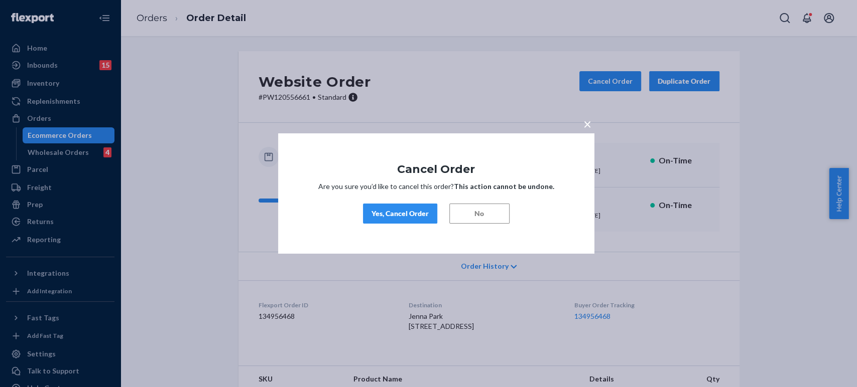 This screenshot has height=387, width=857. What do you see at coordinates (436, 170) in the screenshot?
I see `h1: Cancel Order` at bounding box center [436, 170].